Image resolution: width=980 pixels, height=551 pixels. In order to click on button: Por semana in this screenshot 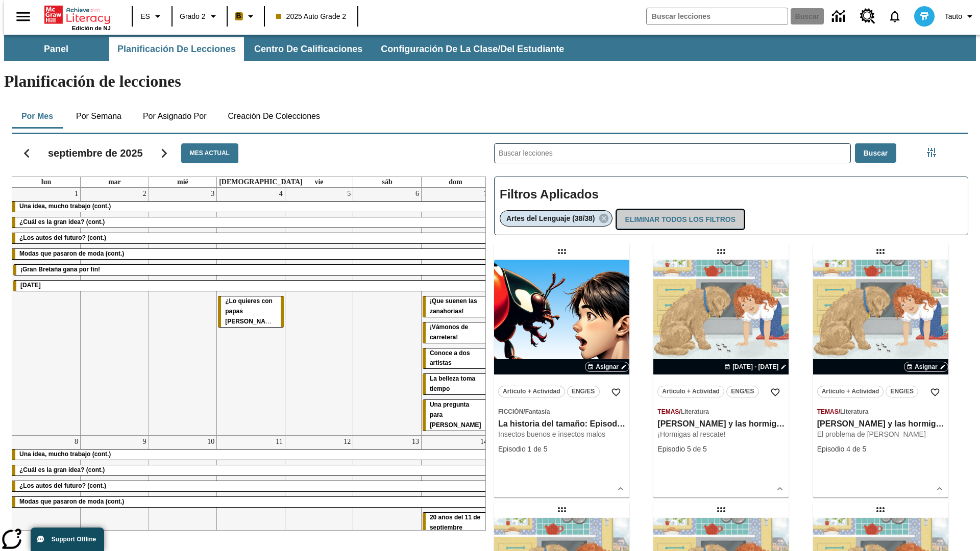, I will do `click(98, 117)`.